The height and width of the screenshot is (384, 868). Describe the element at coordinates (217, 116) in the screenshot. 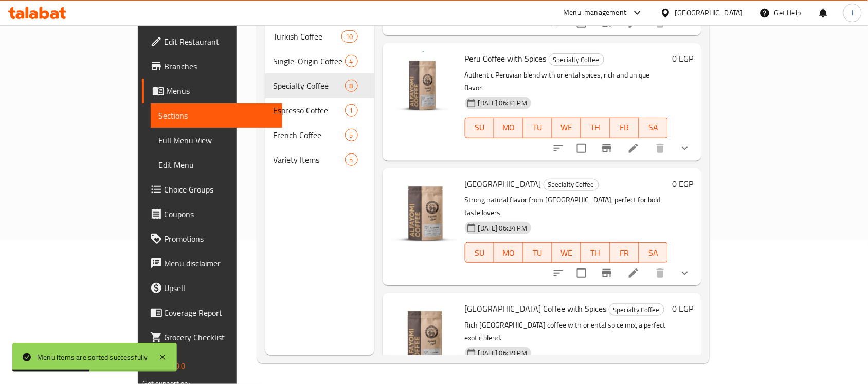

I see `span: Sections` at that location.